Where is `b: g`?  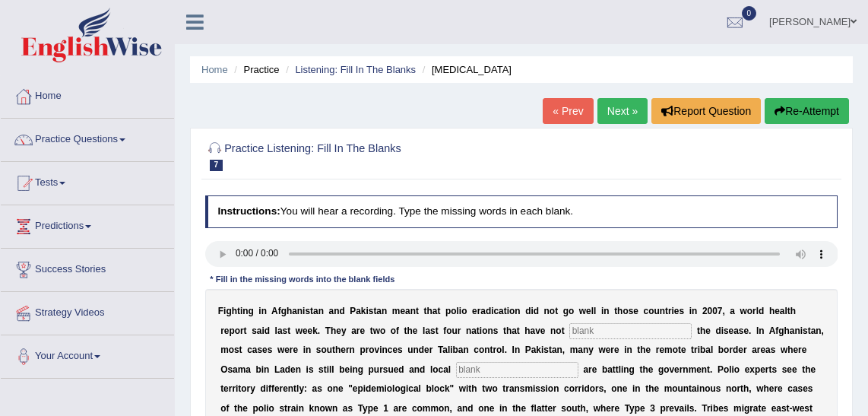
b: g is located at coordinates (228, 311).